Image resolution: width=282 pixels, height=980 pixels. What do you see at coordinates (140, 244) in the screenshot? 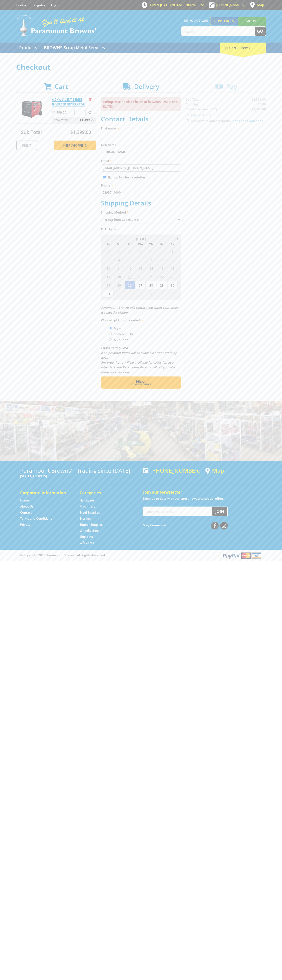
I see `span: We` at bounding box center [140, 244].